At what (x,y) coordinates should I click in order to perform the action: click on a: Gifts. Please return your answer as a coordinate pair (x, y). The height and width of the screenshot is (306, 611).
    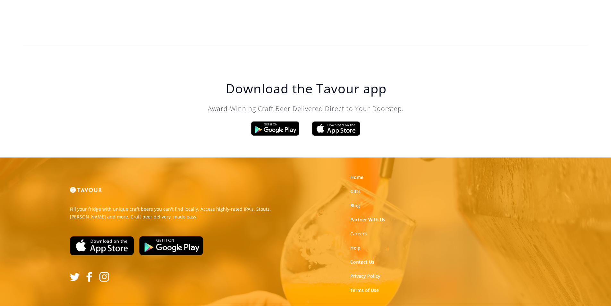
    Looking at the image, I should click on (355, 191).